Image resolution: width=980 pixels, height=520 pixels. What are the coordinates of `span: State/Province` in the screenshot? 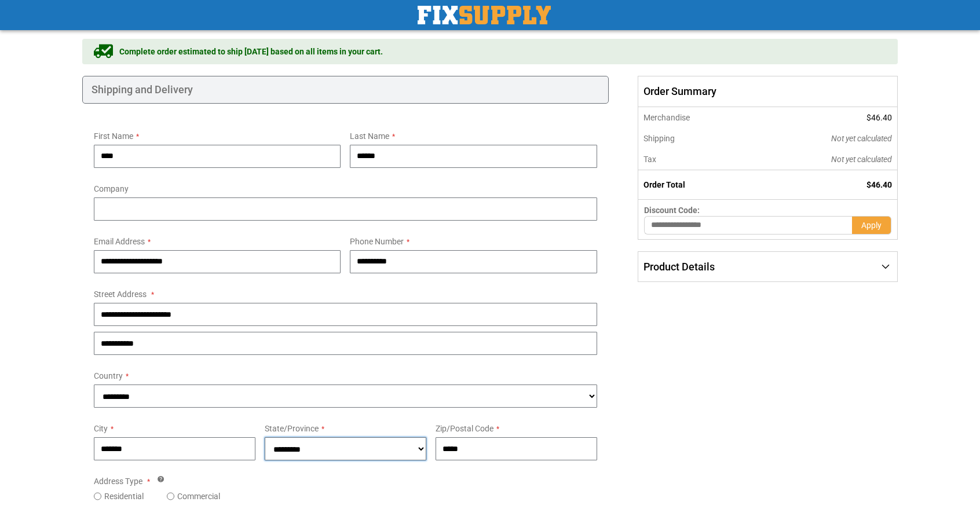 It's located at (292, 428).